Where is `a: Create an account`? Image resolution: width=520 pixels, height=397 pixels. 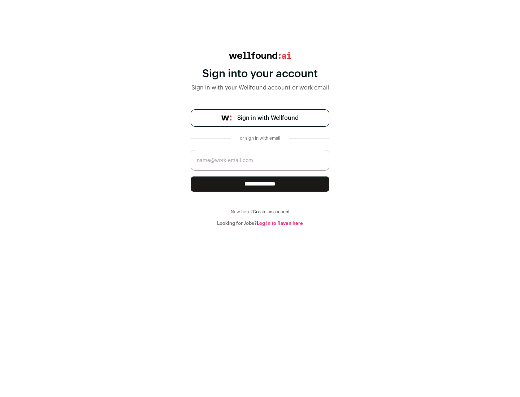 a: Create an account is located at coordinates (271, 212).